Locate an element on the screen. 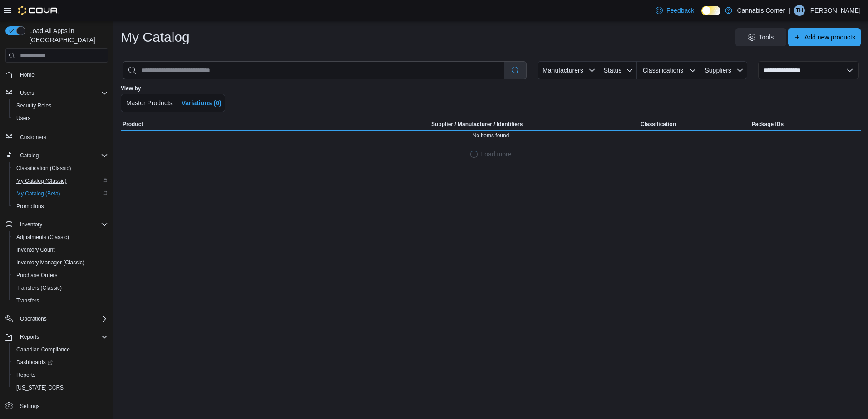 This screenshot has width=868, height=419. a: Purchase Orders is located at coordinates (37, 275).